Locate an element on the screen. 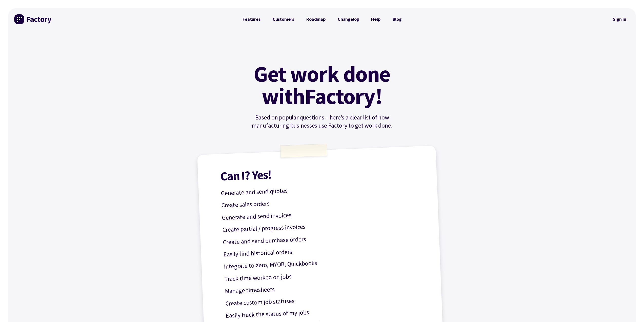 This screenshot has width=644, height=322. p: Track time worked on jobs is located at coordinates (325, 275).